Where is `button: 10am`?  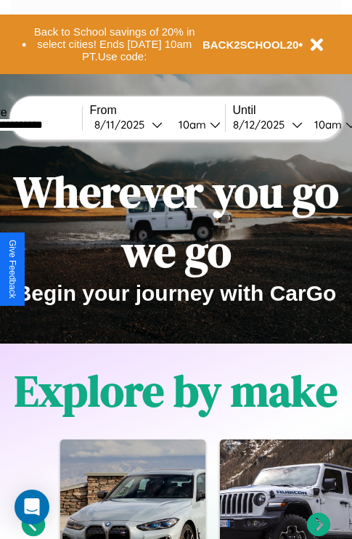
button: 10am is located at coordinates (196, 124).